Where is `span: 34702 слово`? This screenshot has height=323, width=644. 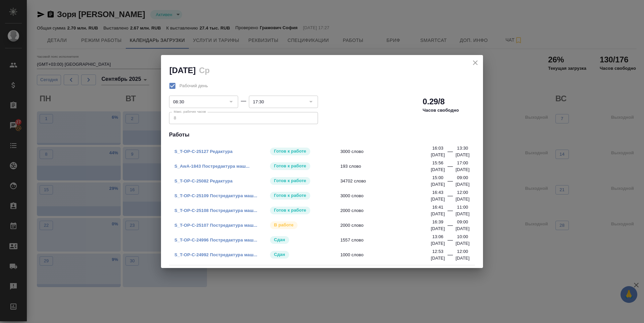
span: 34702 слово is located at coordinates (387, 181).